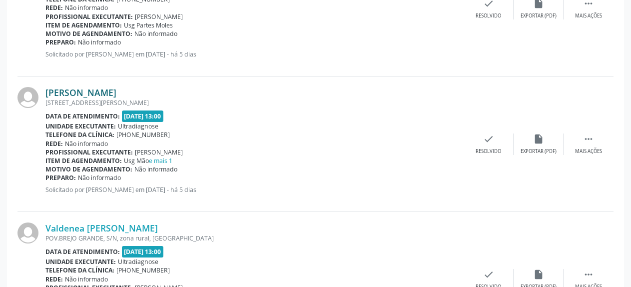 Image resolution: width=631 pixels, height=287 pixels. Describe the element at coordinates (148, 25) in the screenshot. I see `span: Usg Partes Moles` at that location.